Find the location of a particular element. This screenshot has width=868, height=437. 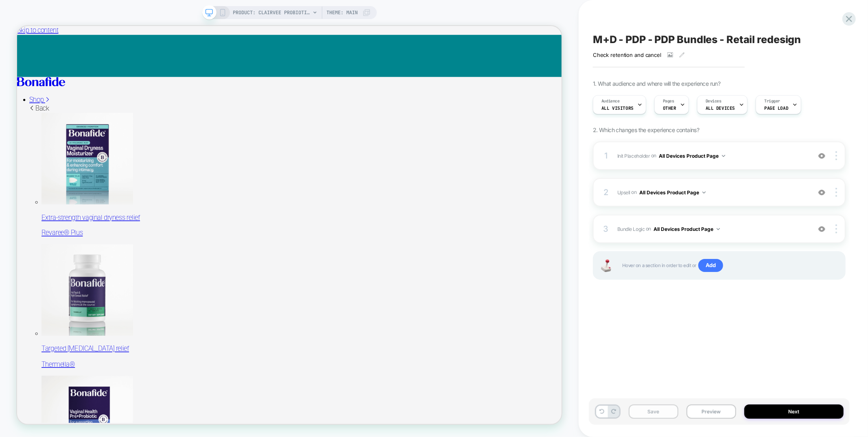

p: Revaree® Plus is located at coordinates (379, 276).